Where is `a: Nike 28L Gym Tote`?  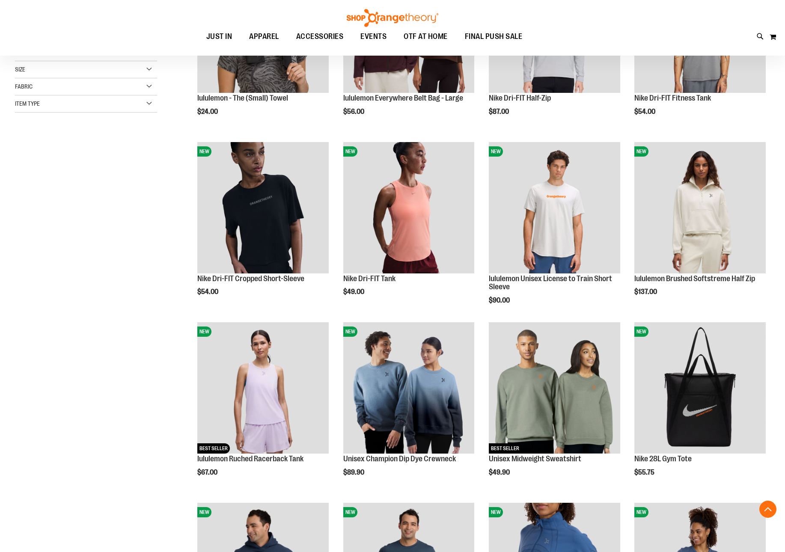 a: Nike 28L Gym Tote is located at coordinates (663, 459).